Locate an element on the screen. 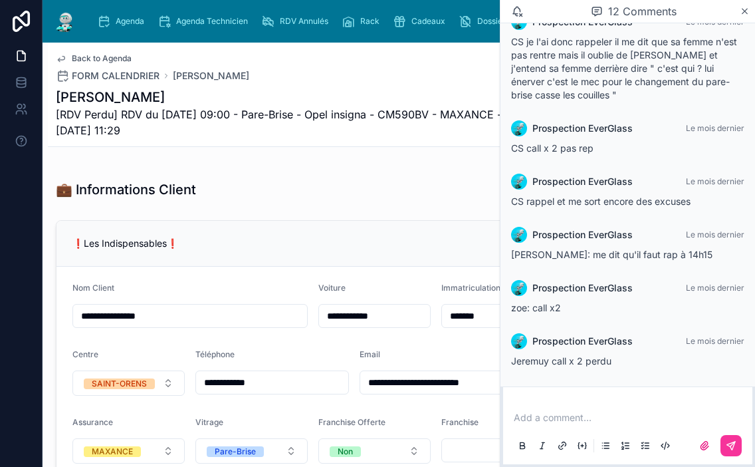 The image size is (755, 467). span: RDV Annulés is located at coordinates (304, 21).